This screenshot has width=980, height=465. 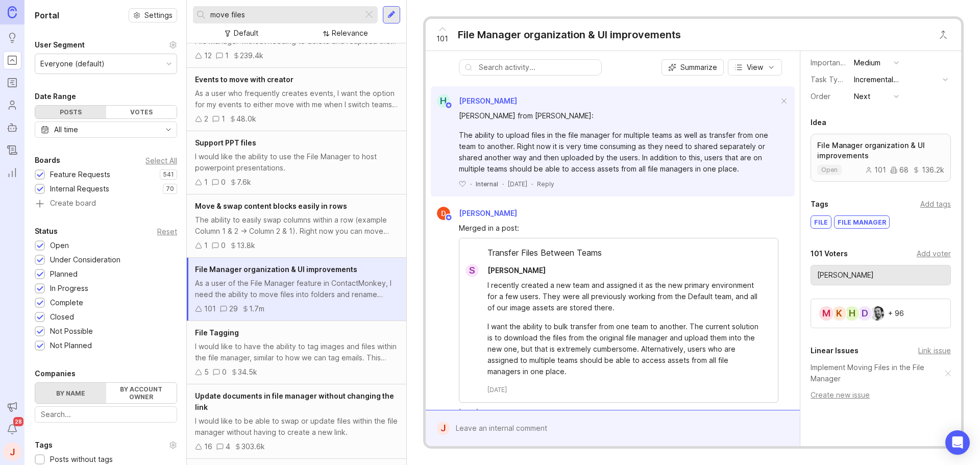 What do you see at coordinates (502, 412) in the screenshot?
I see `div: Unmerge` at bounding box center [502, 412].